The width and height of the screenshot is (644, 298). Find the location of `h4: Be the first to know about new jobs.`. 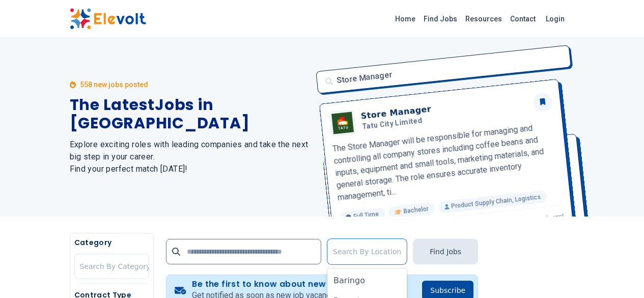

h4: Be the first to know about new jobs. is located at coordinates (287, 284).